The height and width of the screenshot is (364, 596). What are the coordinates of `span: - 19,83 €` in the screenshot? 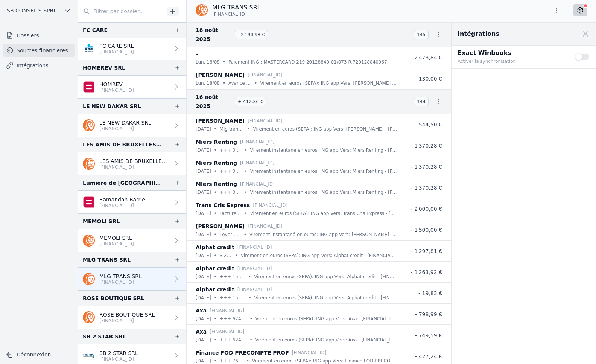 It's located at (430, 293).